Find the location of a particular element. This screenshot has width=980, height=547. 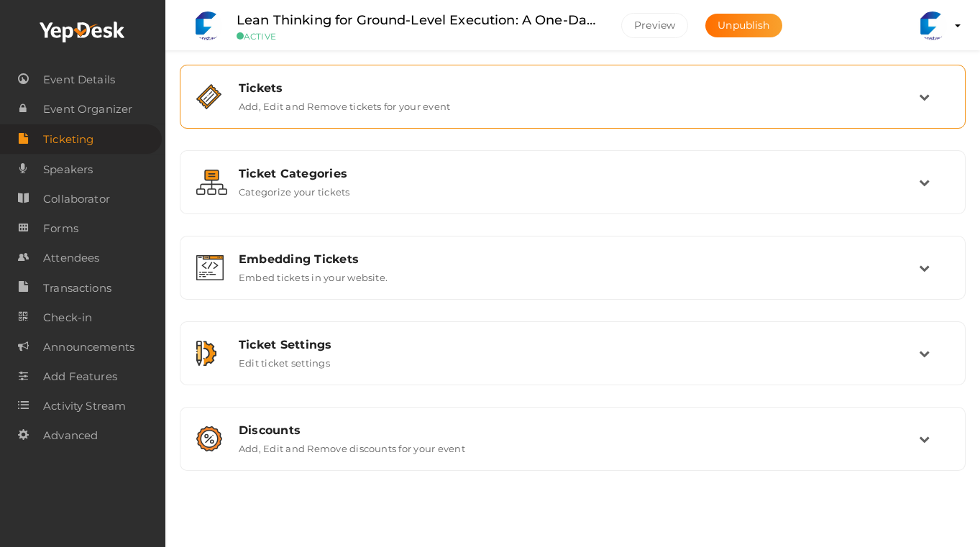

span: Advanced is located at coordinates (71, 436).